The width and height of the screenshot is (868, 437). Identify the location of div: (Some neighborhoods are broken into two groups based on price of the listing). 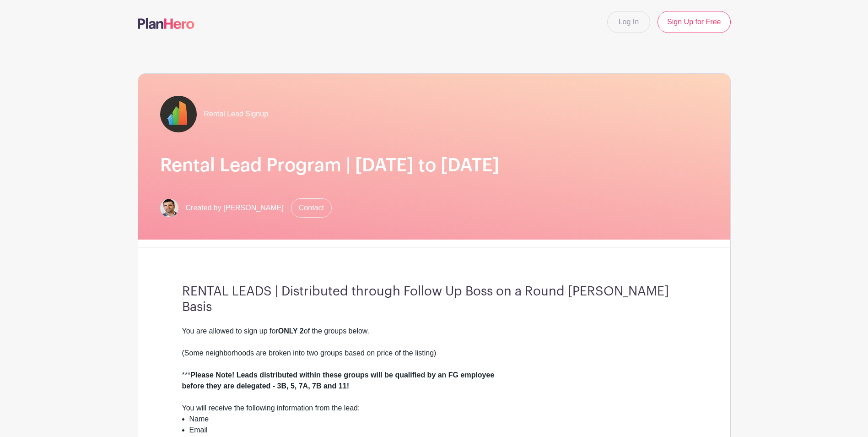
(434, 353).